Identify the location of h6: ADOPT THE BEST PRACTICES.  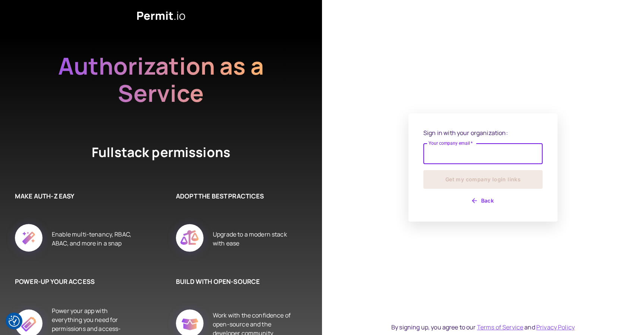
(238, 196).